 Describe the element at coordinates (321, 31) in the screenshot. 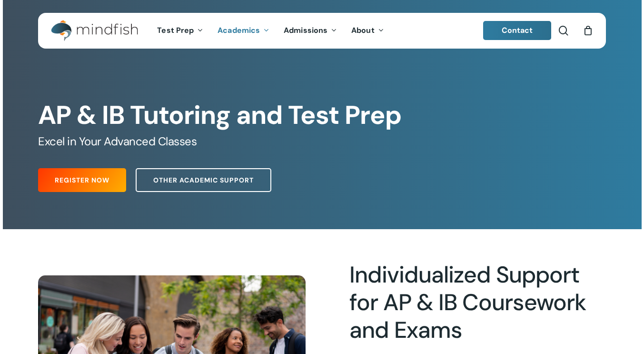

I see `header: Main Menu` at that location.